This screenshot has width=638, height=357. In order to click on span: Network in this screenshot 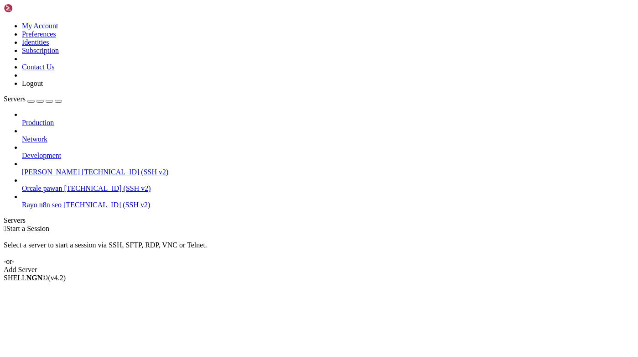, I will do `click(35, 139)`.